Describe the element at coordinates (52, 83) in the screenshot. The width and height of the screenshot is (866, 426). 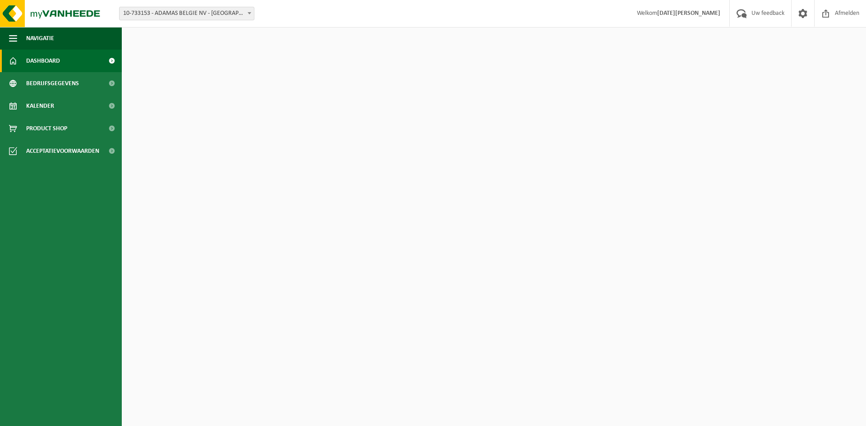
I see `span: Bedrijfsgegevens` at that location.